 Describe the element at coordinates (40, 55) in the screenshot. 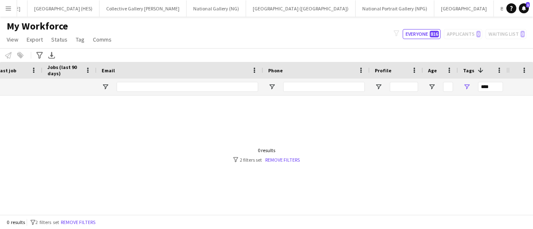

I see `app-action-btn: Advanced filters` at that location.